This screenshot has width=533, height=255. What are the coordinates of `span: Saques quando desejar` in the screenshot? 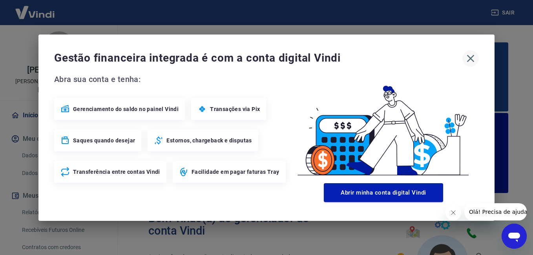 It's located at (104, 140).